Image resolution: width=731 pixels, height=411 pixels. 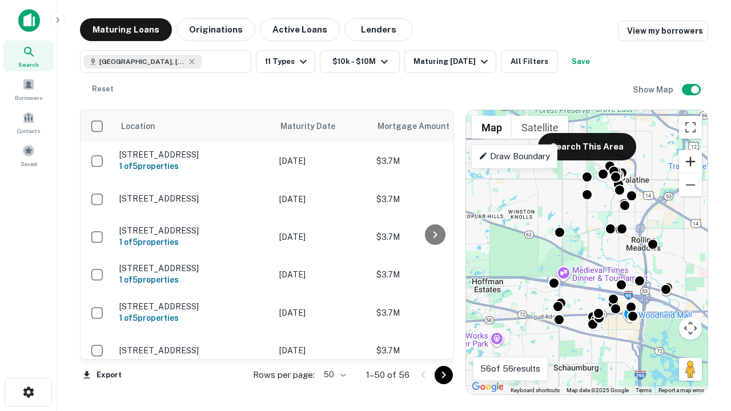 What do you see at coordinates (194, 126) in the screenshot?
I see `th: Location` at bounding box center [194, 126].